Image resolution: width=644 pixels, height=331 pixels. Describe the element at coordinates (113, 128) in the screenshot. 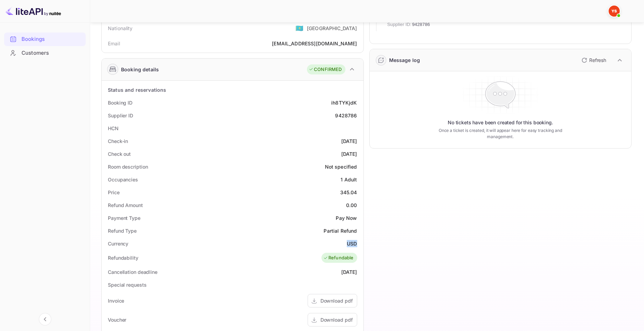

I see `div: HCN` at that location.